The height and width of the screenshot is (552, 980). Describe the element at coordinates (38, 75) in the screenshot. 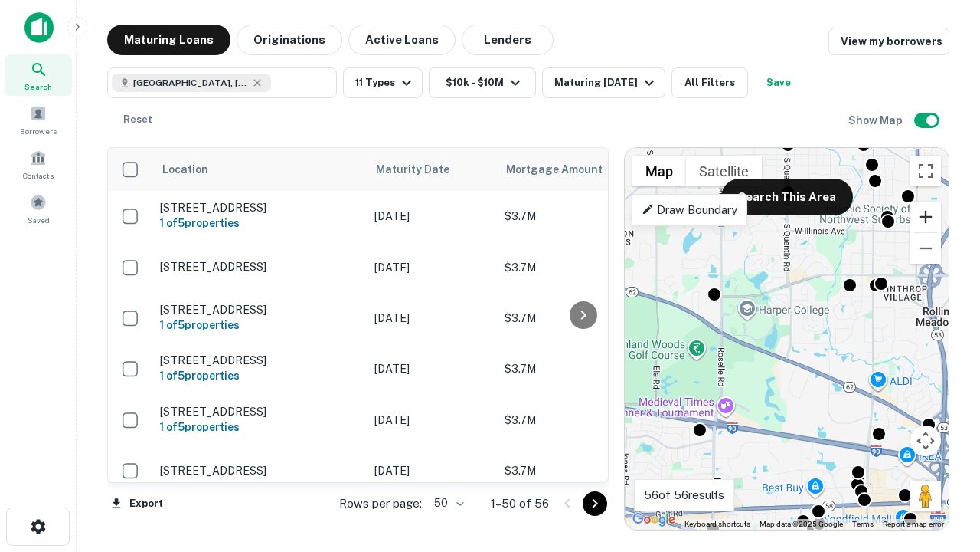

I see `a: Search` at that location.